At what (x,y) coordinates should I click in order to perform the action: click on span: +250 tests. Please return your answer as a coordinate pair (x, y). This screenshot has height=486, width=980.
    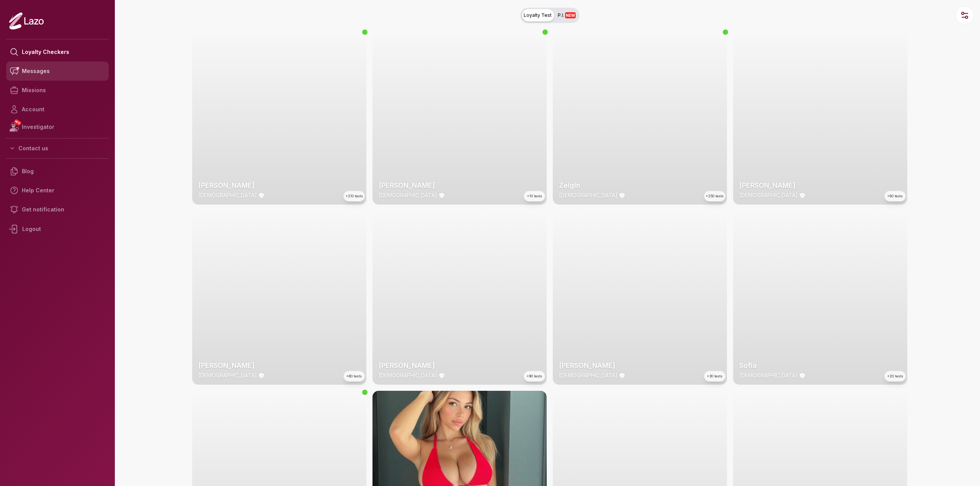
    Looking at the image, I should click on (714, 196).